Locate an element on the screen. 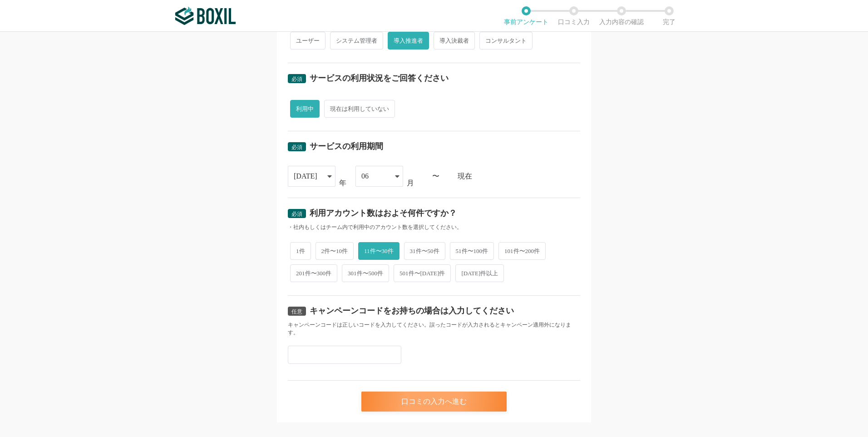  span: 現在は利用していない is located at coordinates (360, 109).